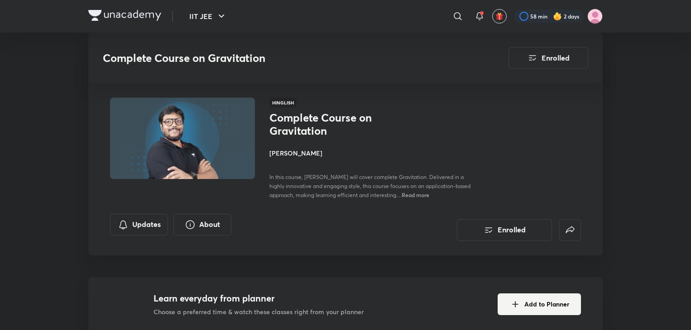 The width and height of the screenshot is (691, 330). I want to click on img: Thumbnail, so click(182, 138).